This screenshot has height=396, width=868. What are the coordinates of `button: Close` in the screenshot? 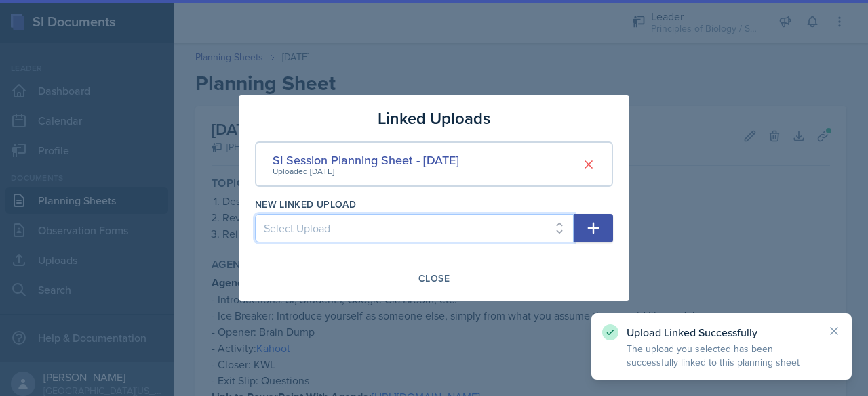 It's located at (434, 279).